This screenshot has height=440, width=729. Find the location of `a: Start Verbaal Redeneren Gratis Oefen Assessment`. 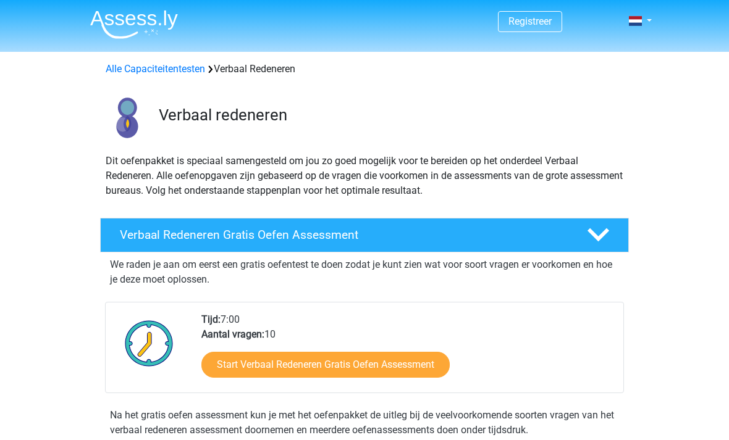

a: Start Verbaal Redeneren Gratis Oefen Assessment is located at coordinates (326, 365).